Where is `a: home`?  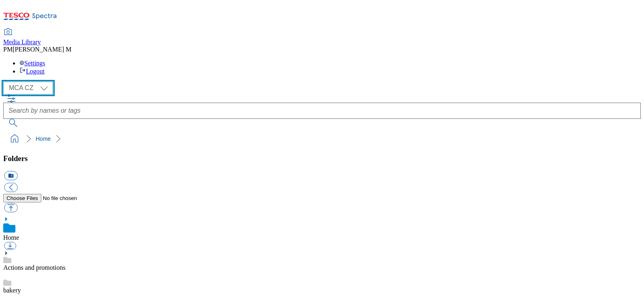
a: home is located at coordinates (15, 139).